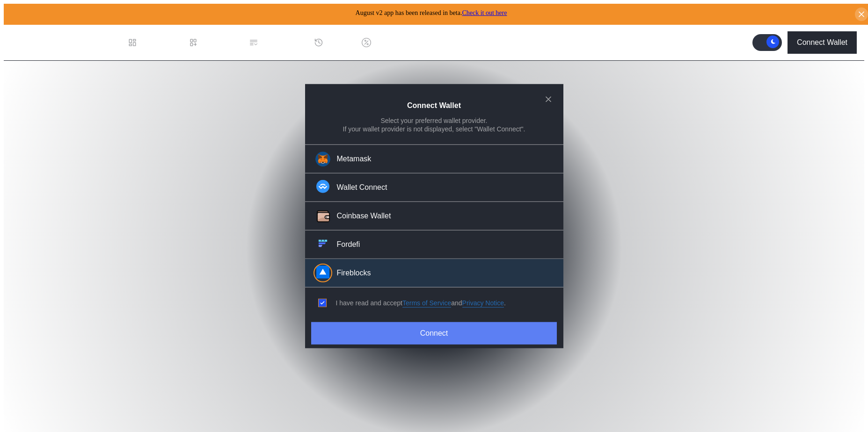  What do you see at coordinates (434, 274) in the screenshot?
I see `button: FireblocksFireblocks` at bounding box center [434, 274].